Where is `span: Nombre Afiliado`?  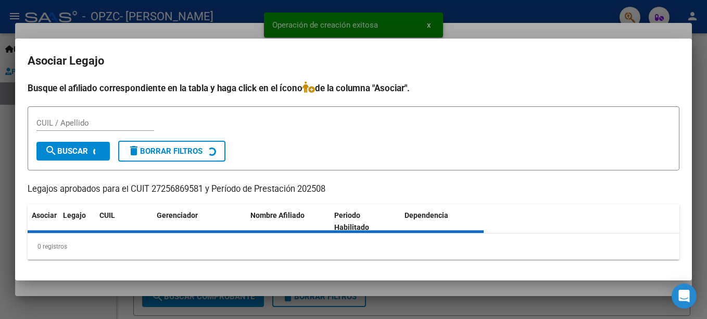
span: Nombre Afiliado is located at coordinates (277, 215).